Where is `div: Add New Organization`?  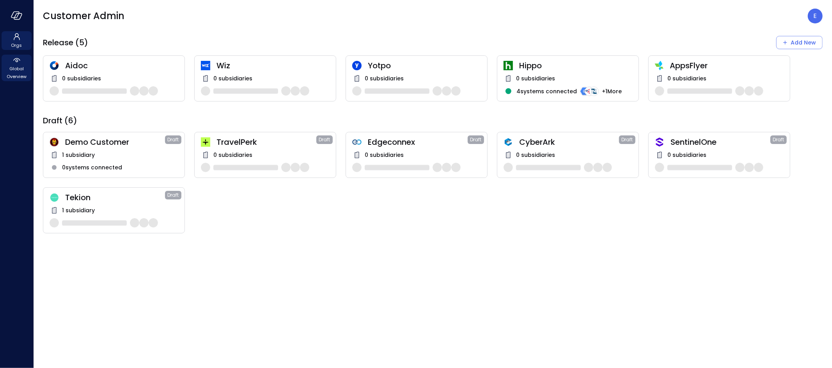 div: Add New Organization is located at coordinates (799, 43).